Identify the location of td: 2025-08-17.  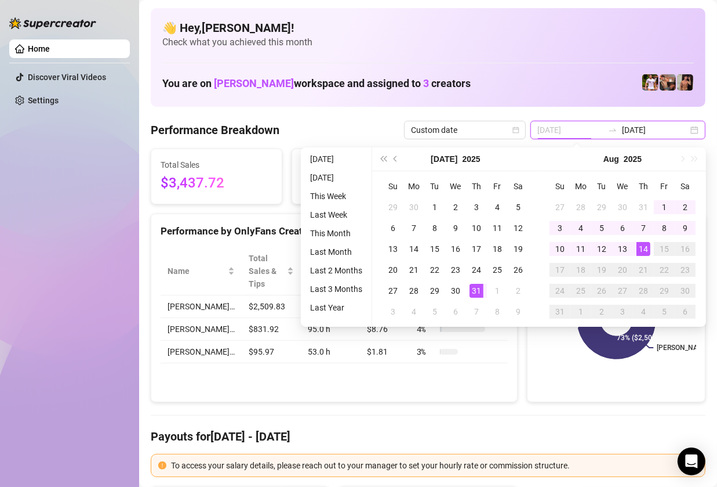
(560, 270).